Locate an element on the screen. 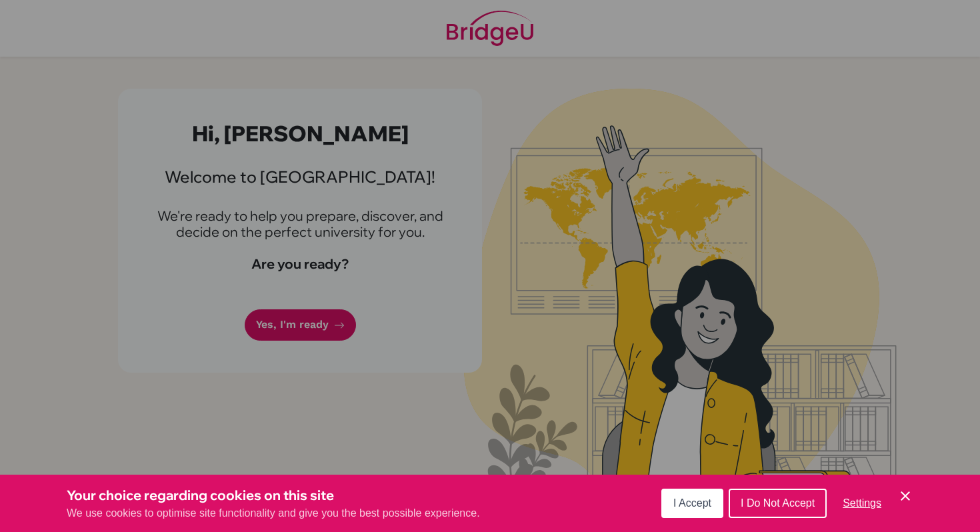 The image size is (980, 532). button: I Do Not Accept is located at coordinates (777, 503).